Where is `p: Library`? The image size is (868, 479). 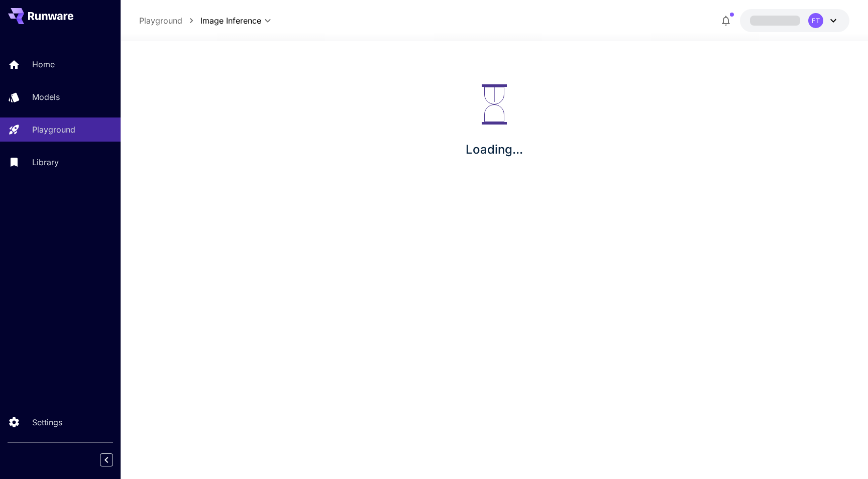 p: Library is located at coordinates (45, 162).